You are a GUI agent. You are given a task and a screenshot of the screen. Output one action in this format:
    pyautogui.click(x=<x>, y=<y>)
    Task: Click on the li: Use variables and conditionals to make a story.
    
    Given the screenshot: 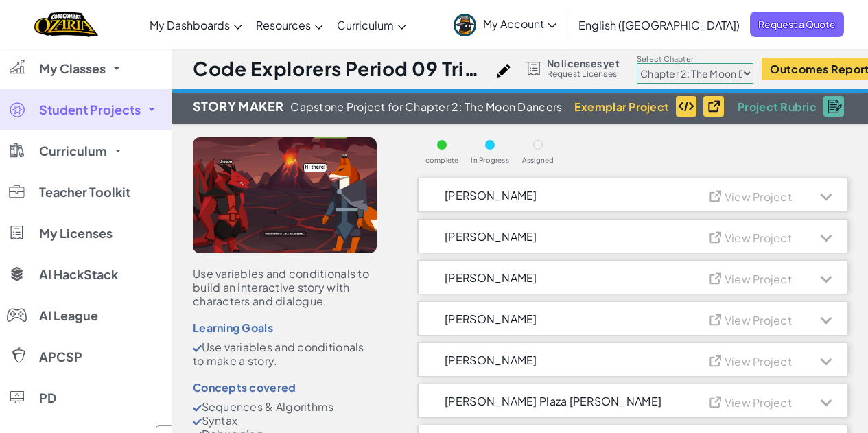 What is the action you would take?
    pyautogui.click(x=285, y=354)
    